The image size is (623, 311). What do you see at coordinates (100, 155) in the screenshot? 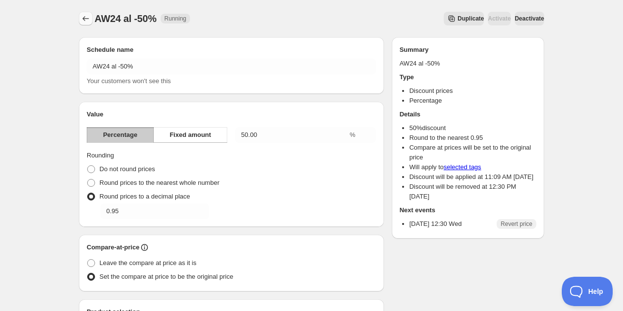
I see `span: Rounding` at bounding box center [100, 155].